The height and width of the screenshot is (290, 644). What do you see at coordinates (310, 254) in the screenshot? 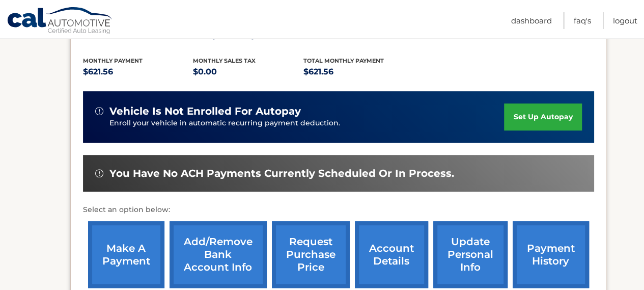
I see `a: request purchase price` at bounding box center [310, 254].